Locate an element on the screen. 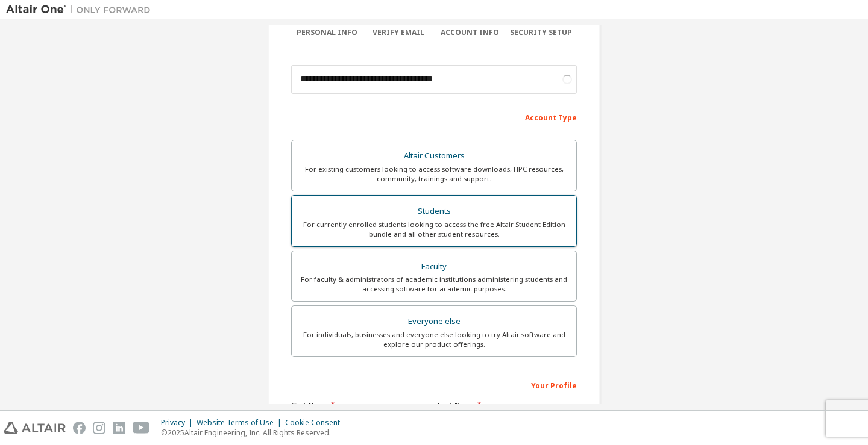  div: Faculty is located at coordinates (434, 267).